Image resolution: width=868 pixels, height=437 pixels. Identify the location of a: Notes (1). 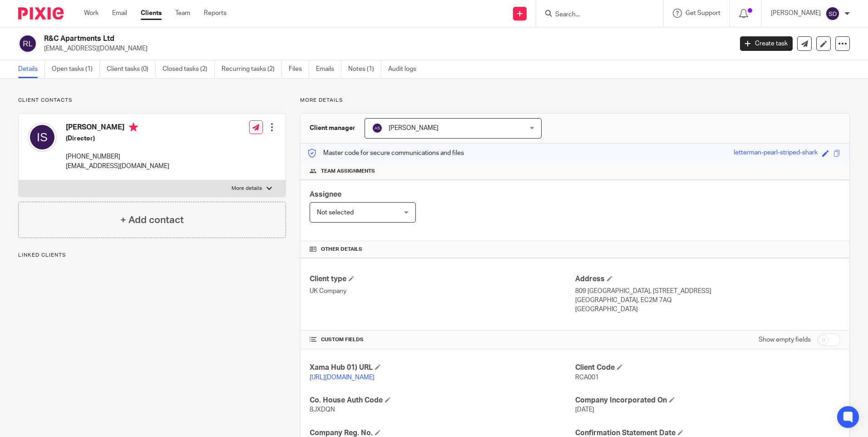
(364, 69).